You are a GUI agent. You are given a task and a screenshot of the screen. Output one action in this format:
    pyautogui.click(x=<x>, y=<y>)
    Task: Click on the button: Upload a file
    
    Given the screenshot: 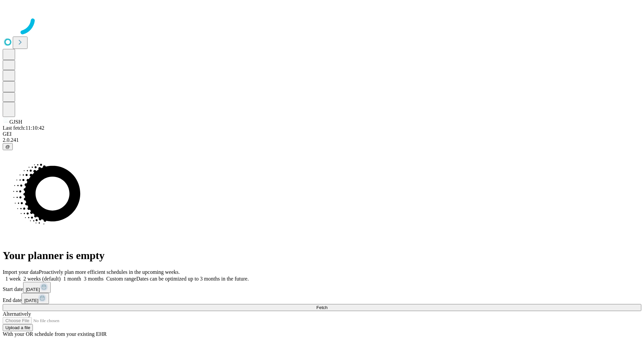 What is the action you would take?
    pyautogui.click(x=18, y=328)
    